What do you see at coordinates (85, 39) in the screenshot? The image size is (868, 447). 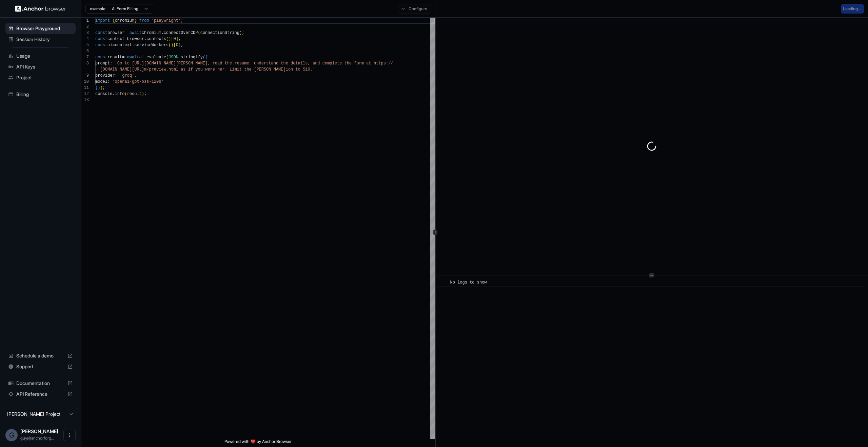 I see `div: 4` at bounding box center [85, 39].